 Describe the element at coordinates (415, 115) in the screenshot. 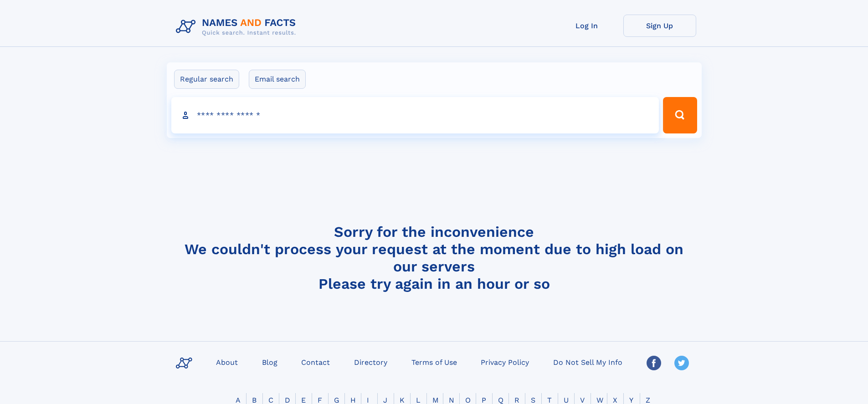

I see `input: search input` at that location.